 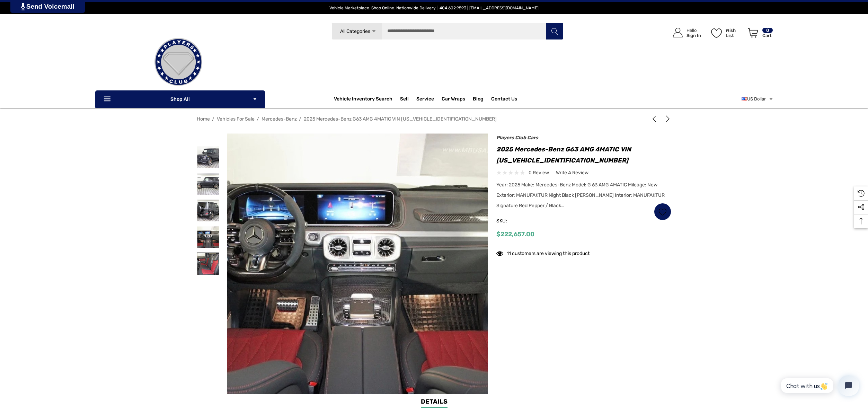 What do you see at coordinates (404, 100) in the screenshot?
I see `span: Sell` at bounding box center [404, 100].